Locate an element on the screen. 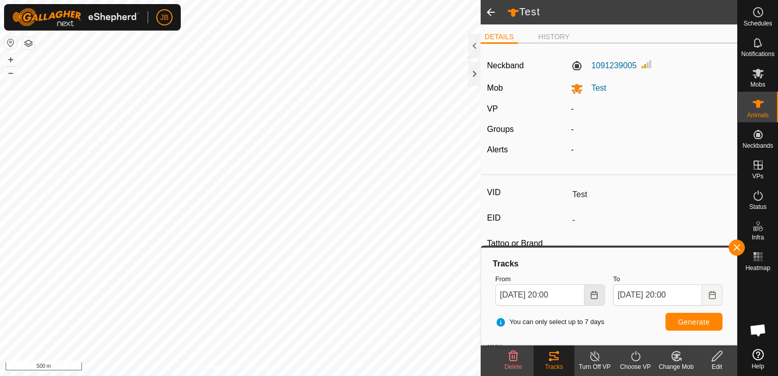  button: Reset Map is located at coordinates (11, 43).